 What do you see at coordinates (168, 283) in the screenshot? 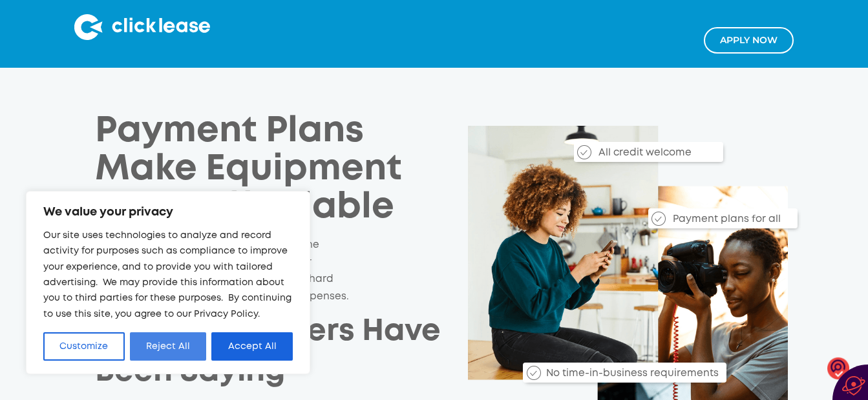
I see `div: We value your privacy` at bounding box center [168, 283].